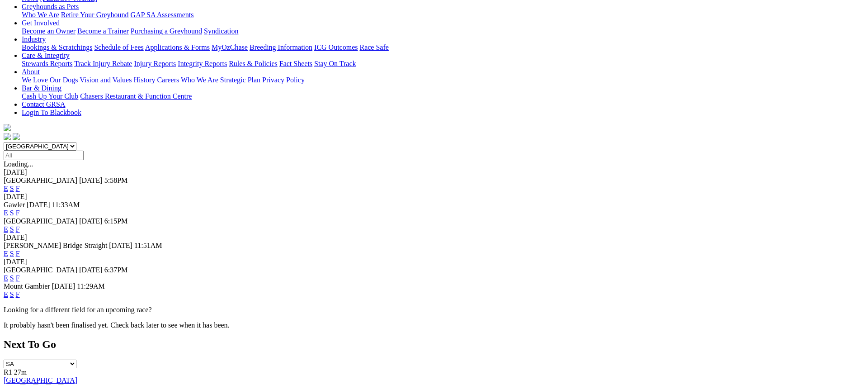 The image size is (868, 385). What do you see at coordinates (49, 80) in the screenshot?
I see `a: We Love Our Dogs` at bounding box center [49, 80].